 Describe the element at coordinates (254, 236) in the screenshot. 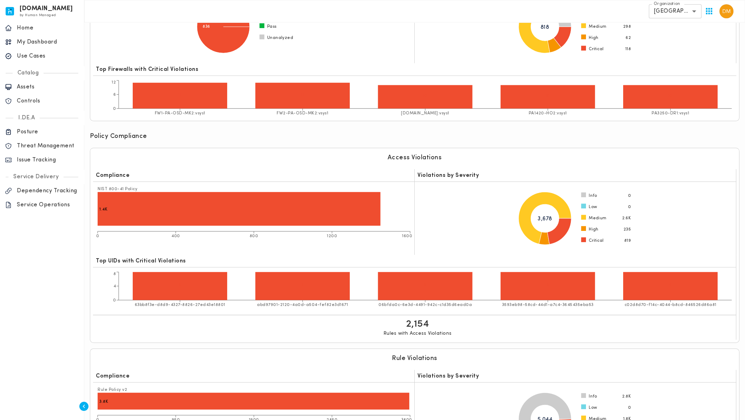

I see `tspan: 800` at that location.